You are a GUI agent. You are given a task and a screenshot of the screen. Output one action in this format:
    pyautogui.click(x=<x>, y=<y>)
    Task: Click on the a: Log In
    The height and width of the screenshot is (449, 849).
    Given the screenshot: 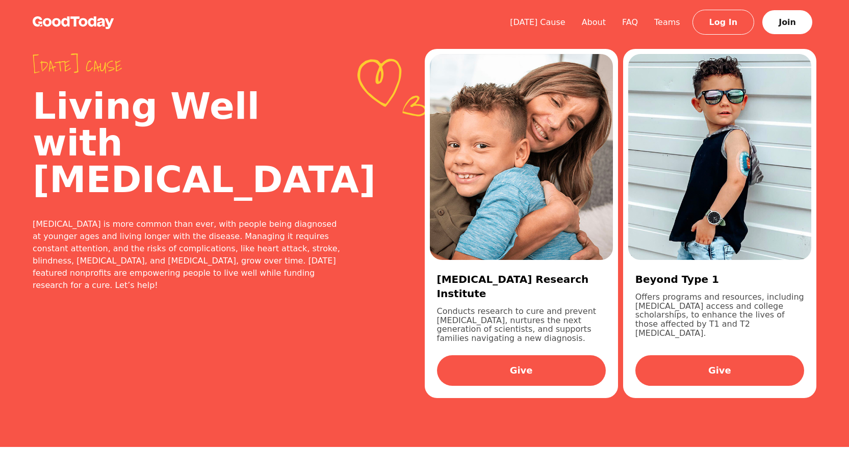 What is the action you would take?
    pyautogui.click(x=724, y=22)
    